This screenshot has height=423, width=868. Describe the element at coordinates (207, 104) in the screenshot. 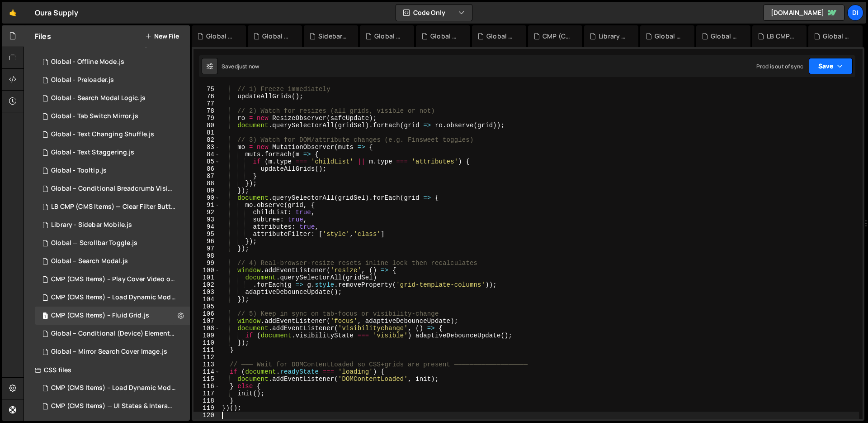

I see `div: 77` at that location.